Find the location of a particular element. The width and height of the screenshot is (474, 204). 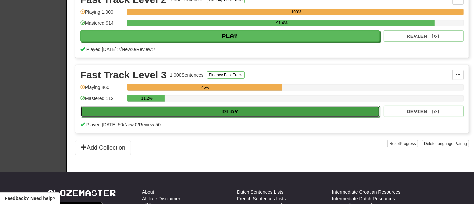

span: Review: 7 is located at coordinates (146, 49).